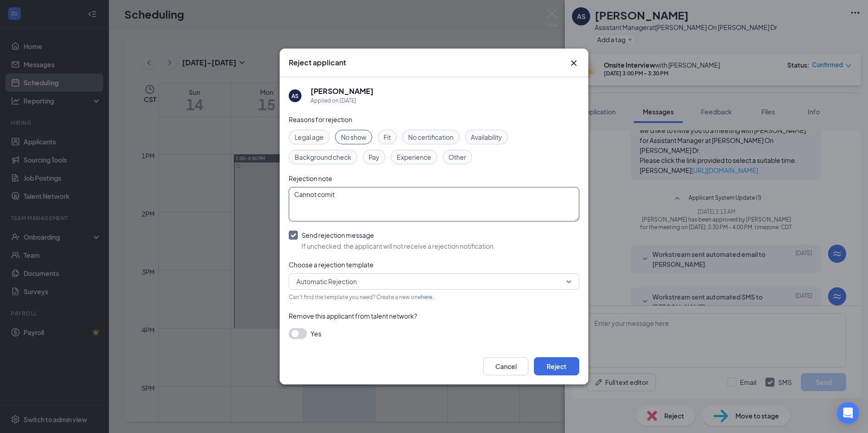  I want to click on span: Pay, so click(374, 157).